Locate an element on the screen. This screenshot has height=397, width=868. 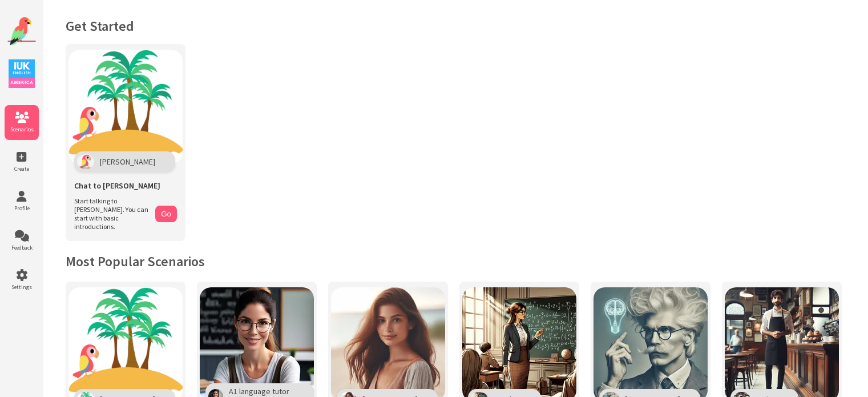
img: Chat with Polly is located at coordinates (126, 107).